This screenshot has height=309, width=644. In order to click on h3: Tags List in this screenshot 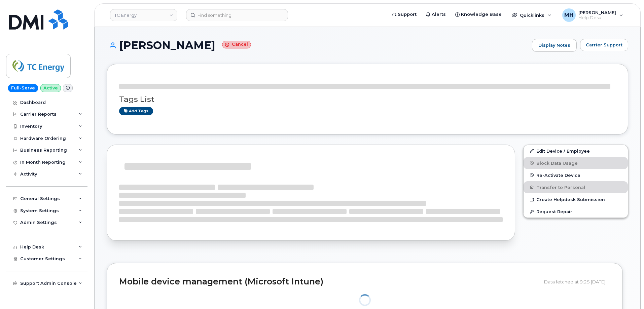, I will do `click(367, 99)`.